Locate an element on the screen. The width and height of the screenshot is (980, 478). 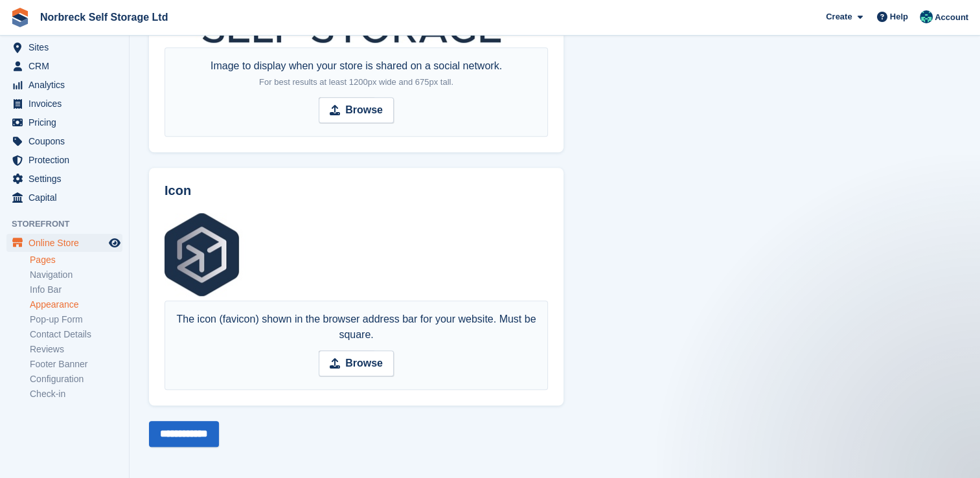
a: Pop-up Form is located at coordinates (76, 319).